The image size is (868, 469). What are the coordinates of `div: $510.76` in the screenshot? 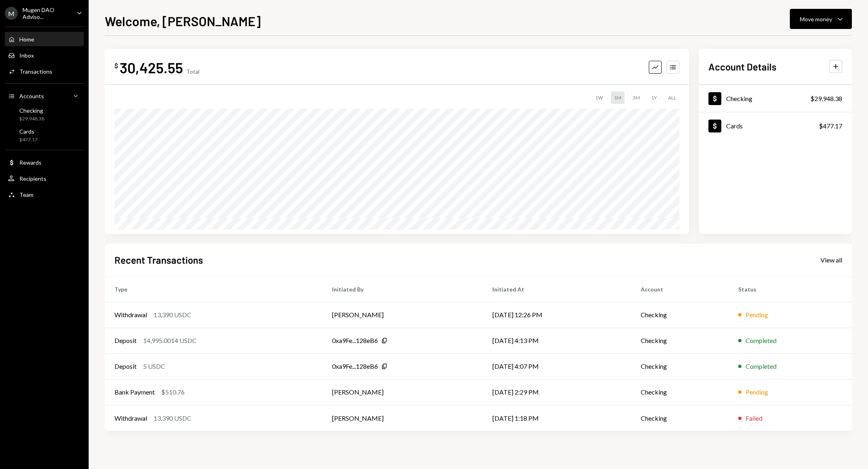 It's located at (173, 393).